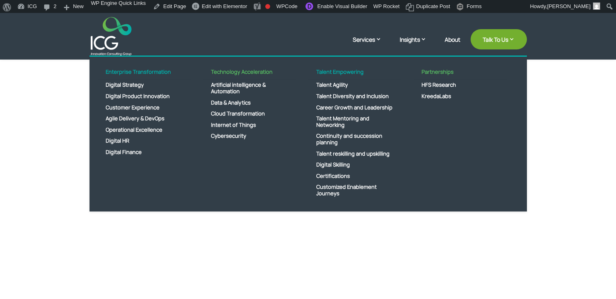  I want to click on span: 2, so click(55, 10).